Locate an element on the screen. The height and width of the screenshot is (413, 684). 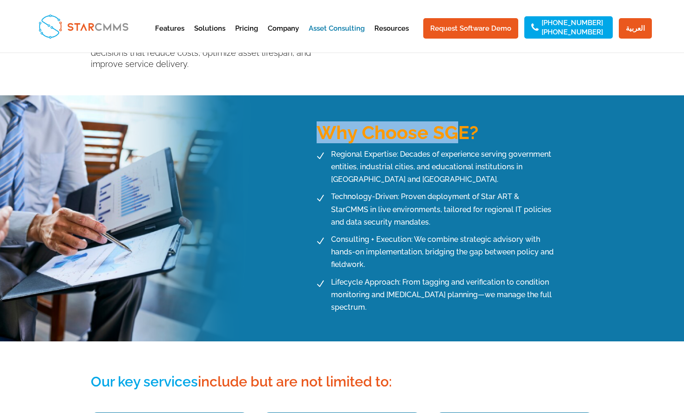
h3: Why Choose SGE? is located at coordinates (455, 135).